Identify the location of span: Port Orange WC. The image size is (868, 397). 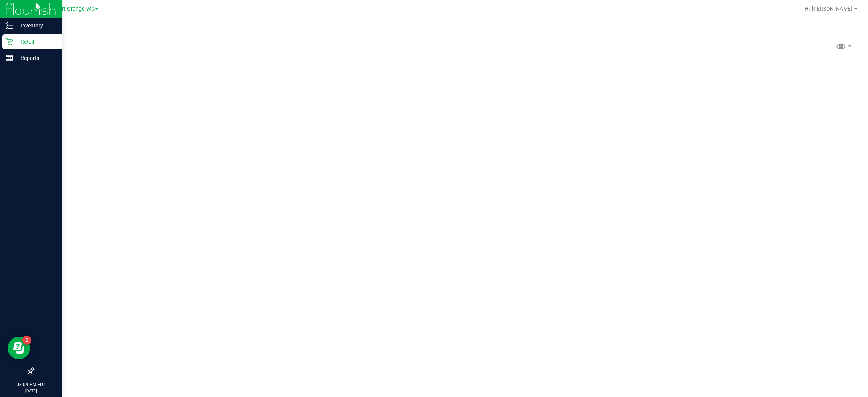
(75, 8).